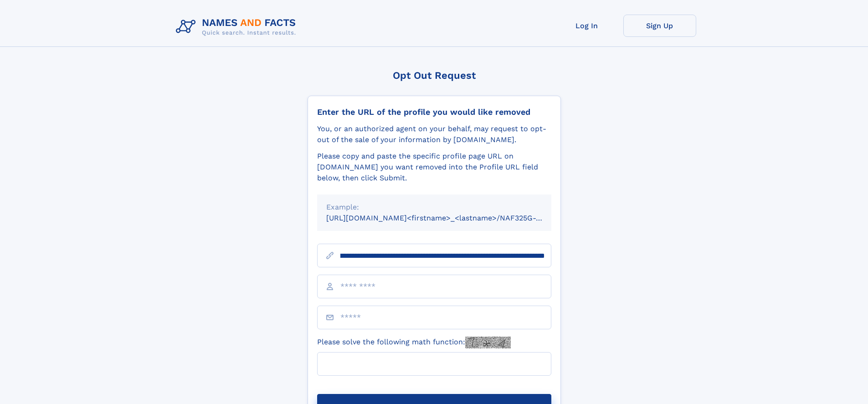 Image resolution: width=868 pixels, height=404 pixels. Describe the element at coordinates (238, 27) in the screenshot. I see `img: Logo Names and Facts` at that location.